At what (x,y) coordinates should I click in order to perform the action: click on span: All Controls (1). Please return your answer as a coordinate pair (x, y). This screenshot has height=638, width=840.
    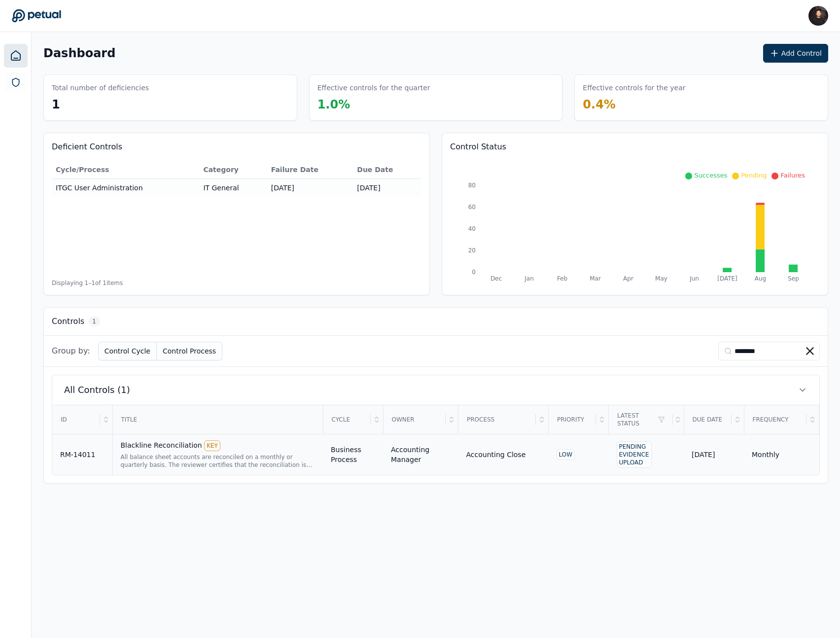
    Looking at the image, I should click on (97, 390).